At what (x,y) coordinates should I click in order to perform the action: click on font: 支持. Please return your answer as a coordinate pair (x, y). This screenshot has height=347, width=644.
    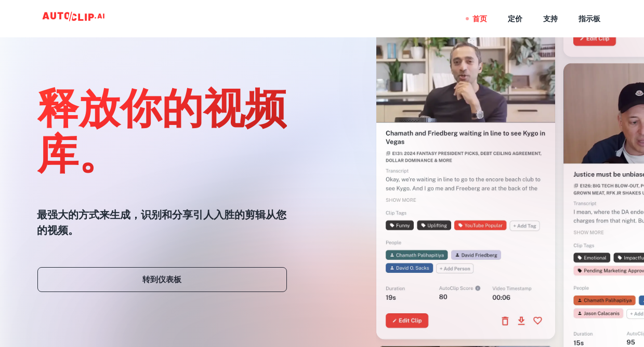
    Looking at the image, I should click on (551, 19).